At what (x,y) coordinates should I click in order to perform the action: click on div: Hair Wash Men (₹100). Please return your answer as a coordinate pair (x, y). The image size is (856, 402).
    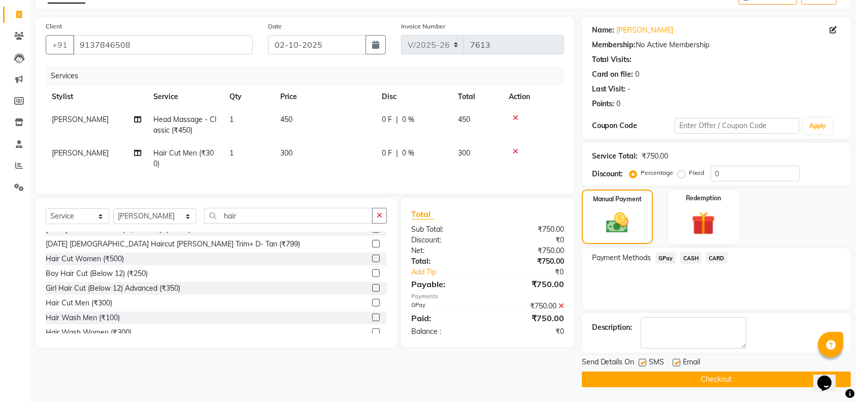
    Looking at the image, I should click on (83, 317).